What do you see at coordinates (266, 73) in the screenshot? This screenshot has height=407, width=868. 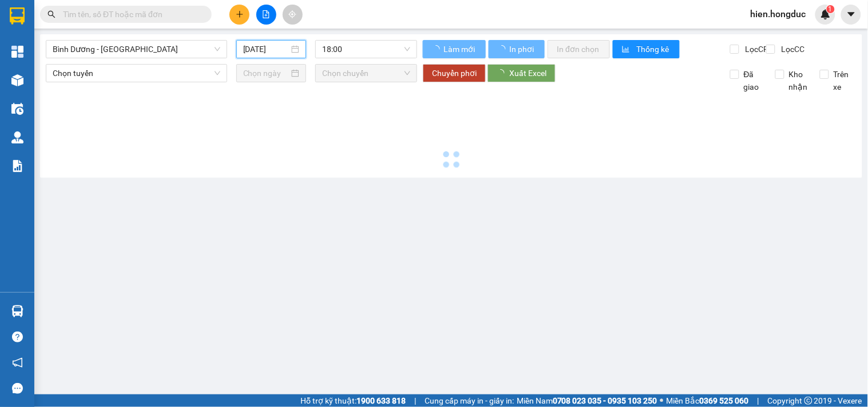 I see `input: Chọn ngày` at bounding box center [266, 73].